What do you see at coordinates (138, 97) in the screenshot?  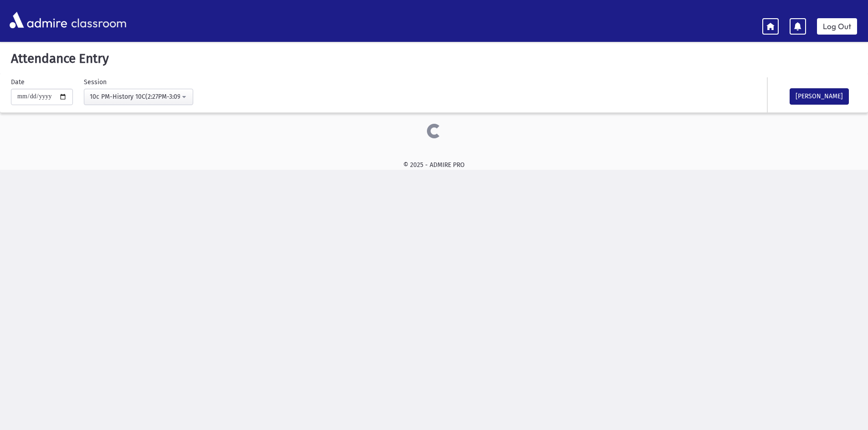 I see `button: 10c PM-History 10C(2:27PM-3:09PM)` at bounding box center [138, 97].